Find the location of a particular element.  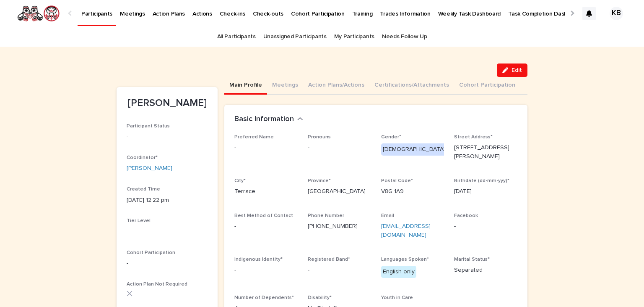

a: All Participants is located at coordinates (236, 37).